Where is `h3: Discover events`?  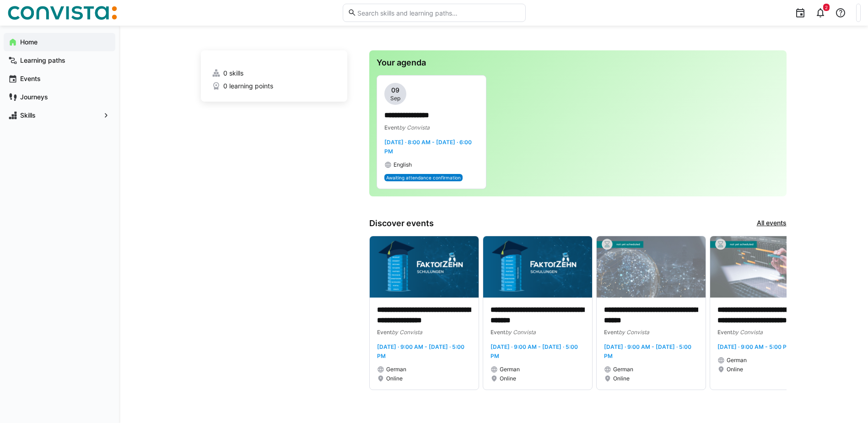 h3: Discover events is located at coordinates (401, 224).